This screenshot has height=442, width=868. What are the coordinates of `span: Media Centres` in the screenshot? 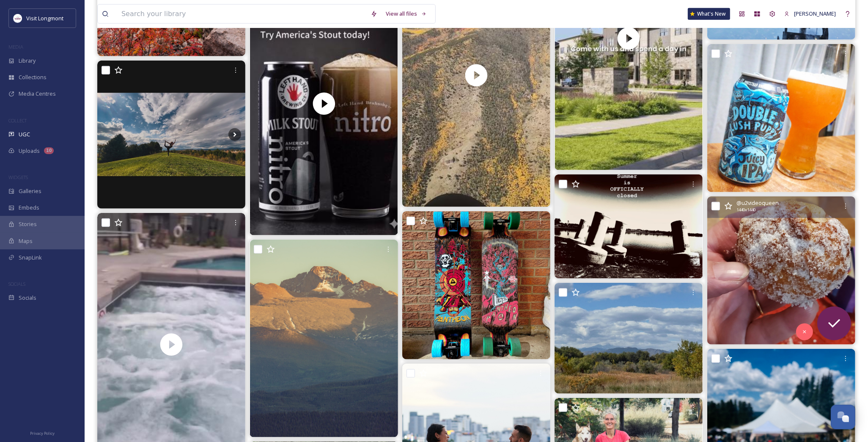 It's located at (37, 94).